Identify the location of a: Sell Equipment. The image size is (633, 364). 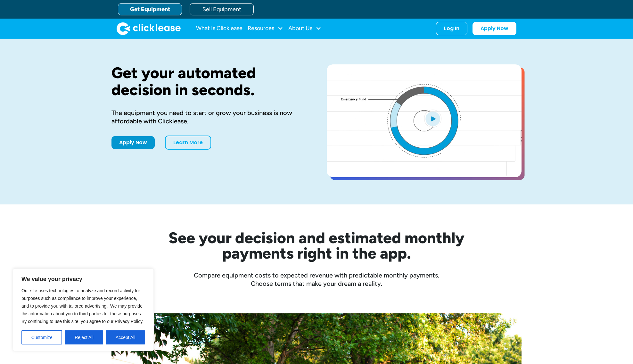
(222, 10).